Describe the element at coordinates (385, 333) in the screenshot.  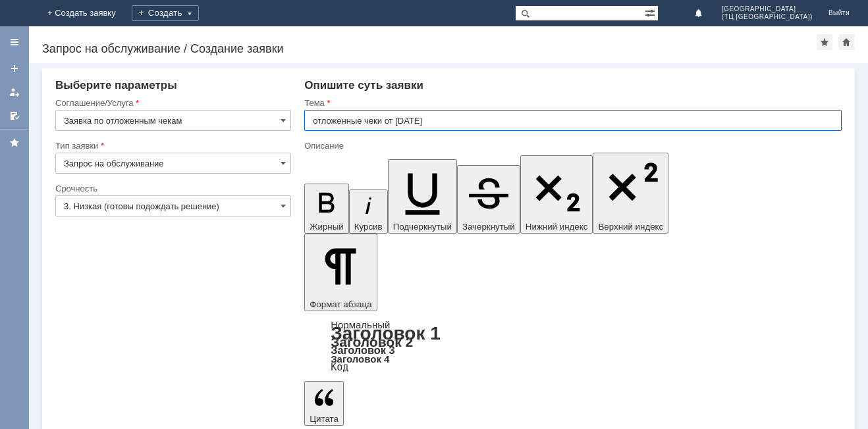
I see `a: Заголовок 1` at that location.